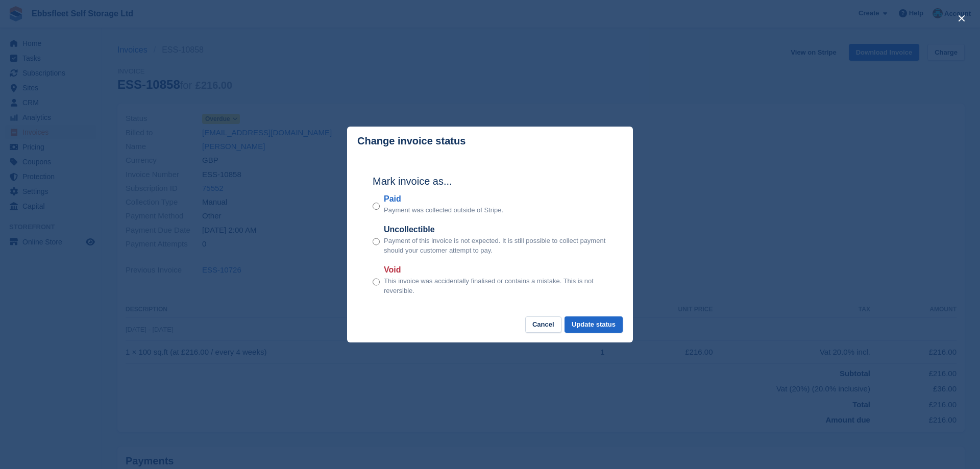  What do you see at coordinates (495, 229) in the screenshot?
I see `label: Uncollectible` at bounding box center [495, 229].